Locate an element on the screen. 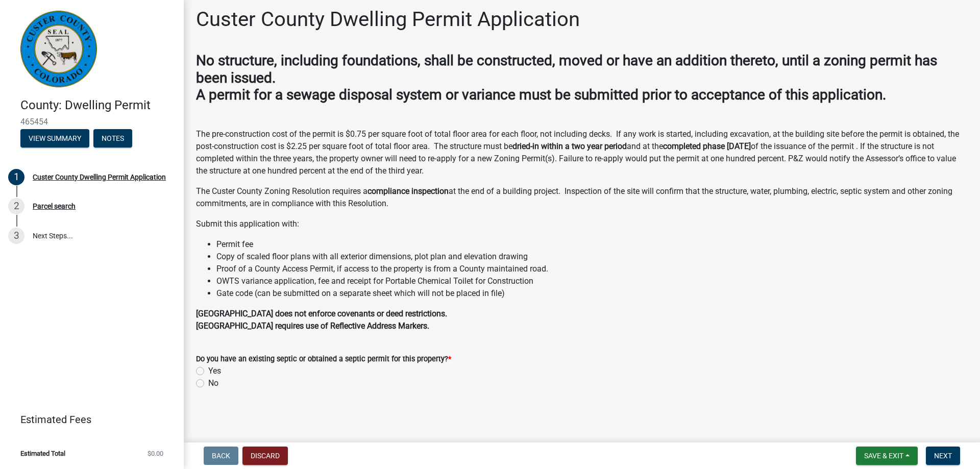  li: Gate code (can be submitted on a separate sheet which will not be placed in file) is located at coordinates (592, 294).